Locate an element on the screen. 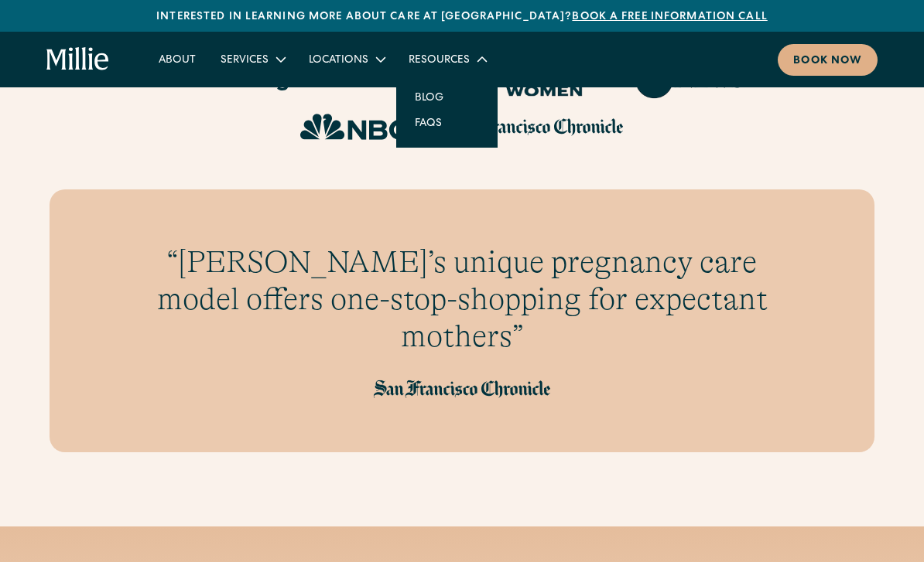 The width and height of the screenshot is (924, 562). div: Book now is located at coordinates (828, 61).